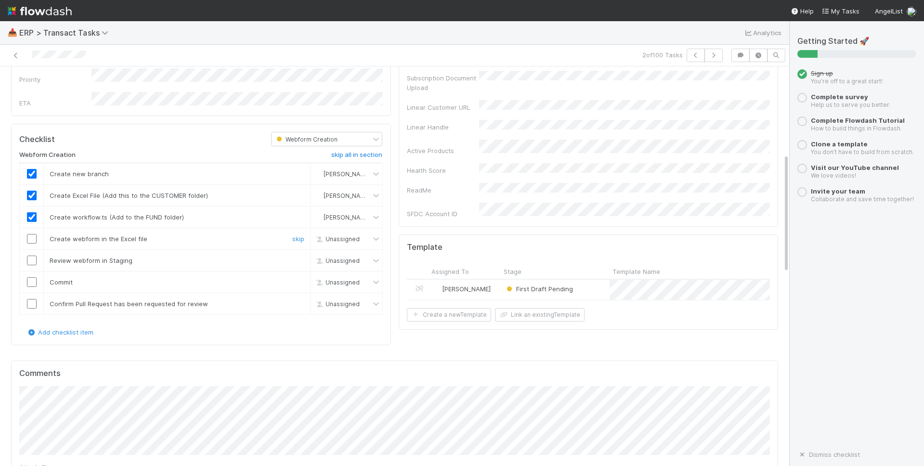 The image size is (924, 466). What do you see at coordinates (857, 120) in the screenshot?
I see `a: Complete Flowdash Tutorial` at bounding box center [857, 120].